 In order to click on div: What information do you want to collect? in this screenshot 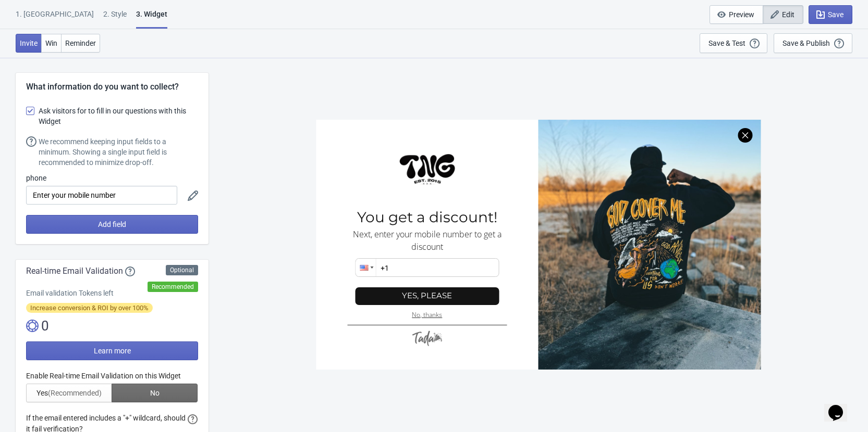, I will do `click(112, 87)`.